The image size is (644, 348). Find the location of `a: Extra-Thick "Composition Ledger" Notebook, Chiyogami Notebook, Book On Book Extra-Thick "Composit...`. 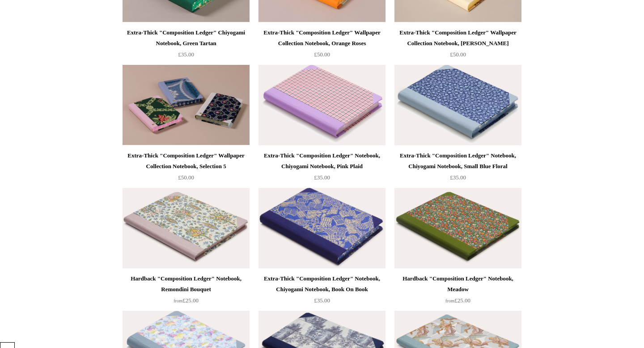

a: Extra-Thick "Composition Ledger" Notebook, Chiyogami Notebook, Book On Book Extra-Thick "Composit... is located at coordinates (322, 228).